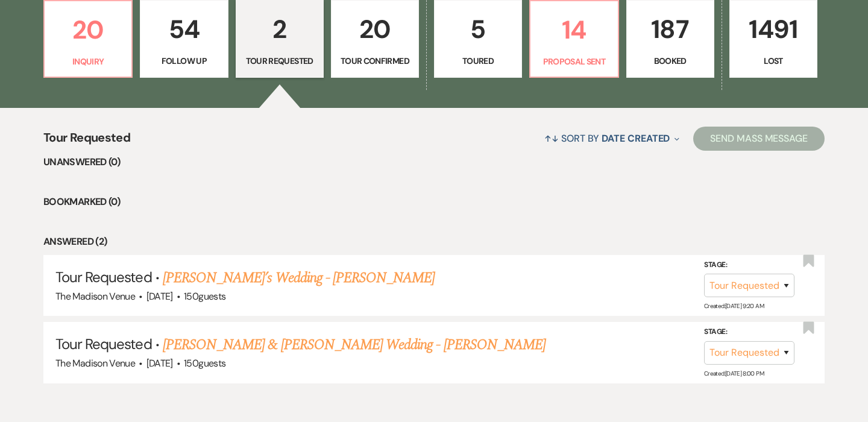 Image resolution: width=868 pixels, height=422 pixels. What do you see at coordinates (434, 242) in the screenshot?
I see `li: Answered (2)` at bounding box center [434, 242].